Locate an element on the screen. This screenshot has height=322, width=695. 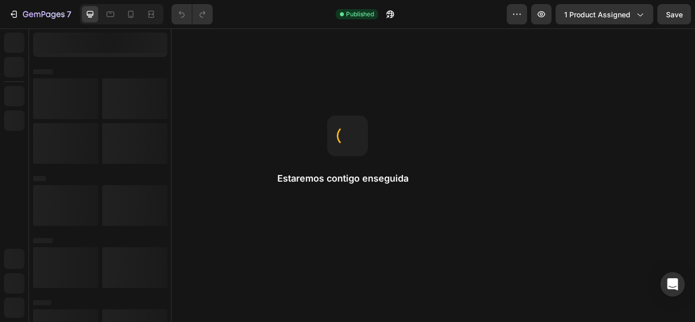
button: 7 is located at coordinates (40, 14).